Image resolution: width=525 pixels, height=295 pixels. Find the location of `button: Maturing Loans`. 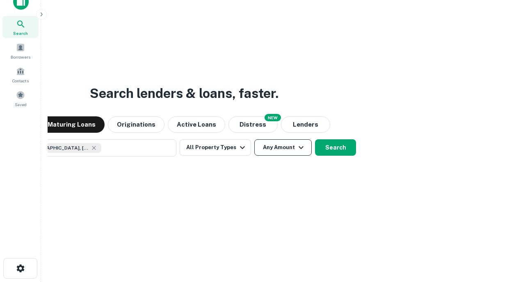

button: Maturing Loans is located at coordinates (71, 125).